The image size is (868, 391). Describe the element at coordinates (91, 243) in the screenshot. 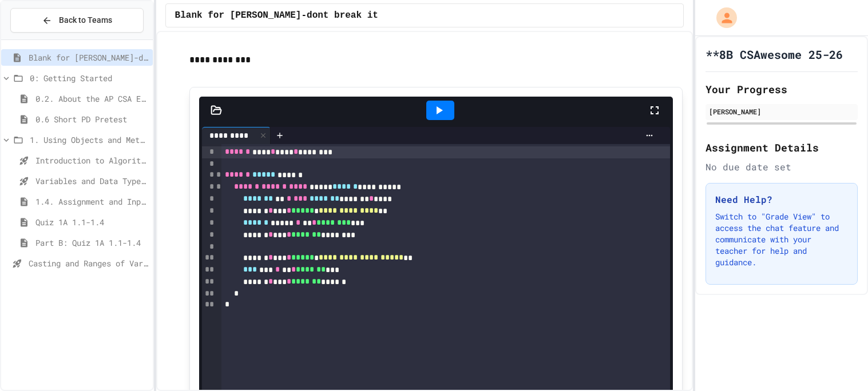

I see `span: Part B: Quiz 1A 1.1-1.4` at that location.